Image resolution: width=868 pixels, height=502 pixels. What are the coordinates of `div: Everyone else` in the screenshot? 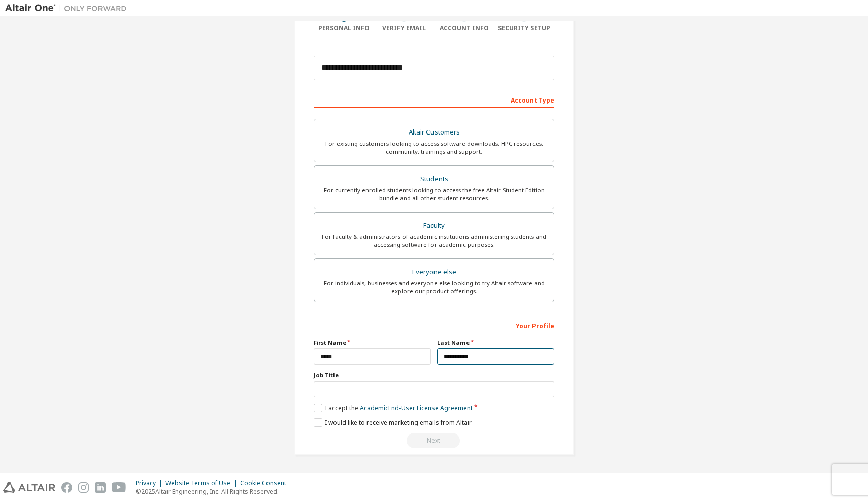 It's located at (434, 272).